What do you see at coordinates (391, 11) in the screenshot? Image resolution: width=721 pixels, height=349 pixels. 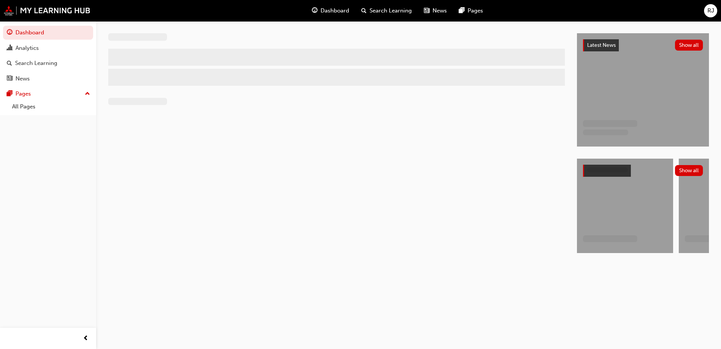 I see `span: Search Learning` at bounding box center [391, 11].